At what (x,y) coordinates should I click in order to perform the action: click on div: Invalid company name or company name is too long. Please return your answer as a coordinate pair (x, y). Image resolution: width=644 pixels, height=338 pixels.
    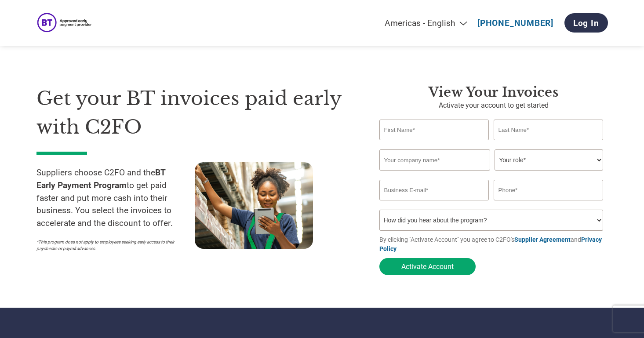
    Looking at the image, I should click on (491, 174).